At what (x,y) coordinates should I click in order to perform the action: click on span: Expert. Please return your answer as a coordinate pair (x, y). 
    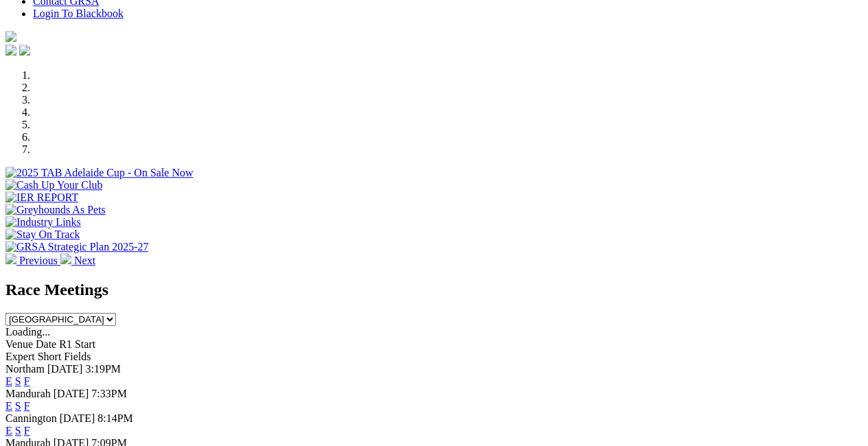
    Looking at the image, I should click on (20, 356).